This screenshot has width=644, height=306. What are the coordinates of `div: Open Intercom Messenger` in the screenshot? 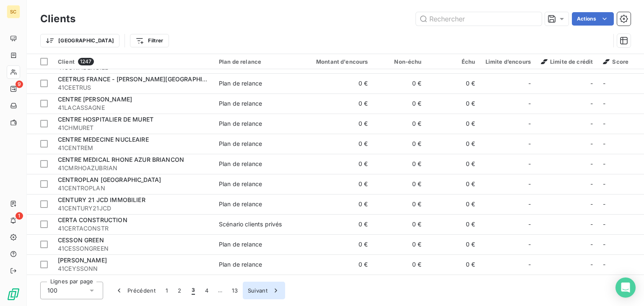 It's located at (626, 288).